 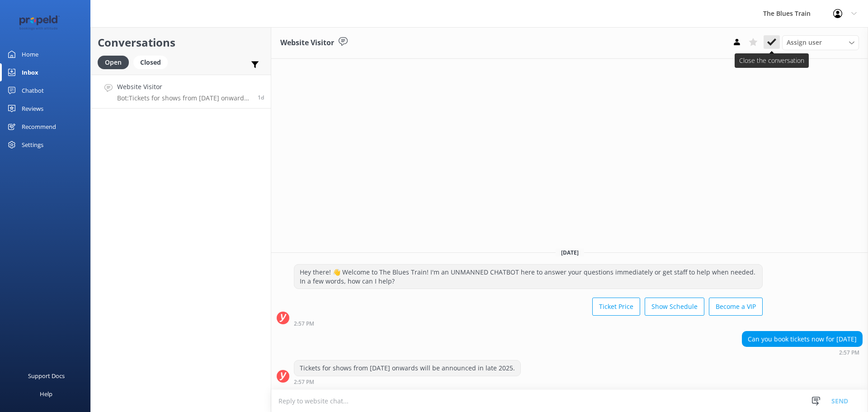 What do you see at coordinates (46, 376) in the screenshot?
I see `div: Support Docs` at bounding box center [46, 376].